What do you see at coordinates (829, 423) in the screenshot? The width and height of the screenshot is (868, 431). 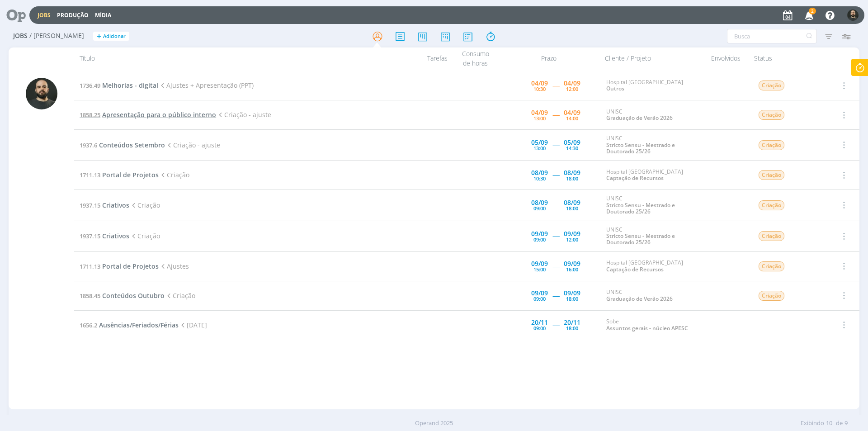 I see `span: 10` at bounding box center [829, 423].